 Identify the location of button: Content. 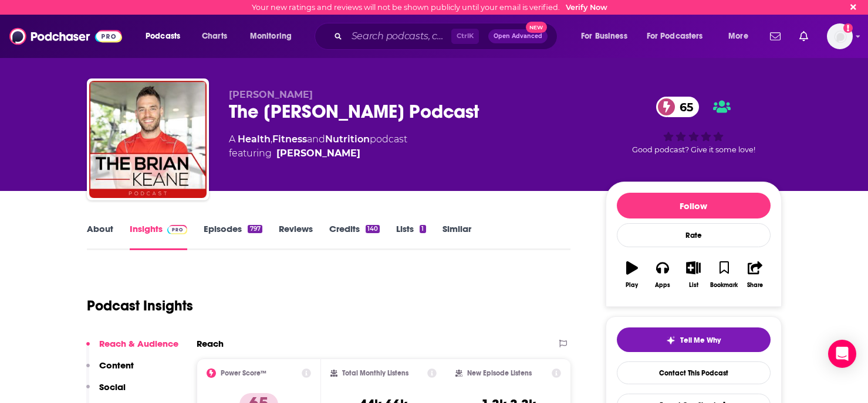
(110, 370).